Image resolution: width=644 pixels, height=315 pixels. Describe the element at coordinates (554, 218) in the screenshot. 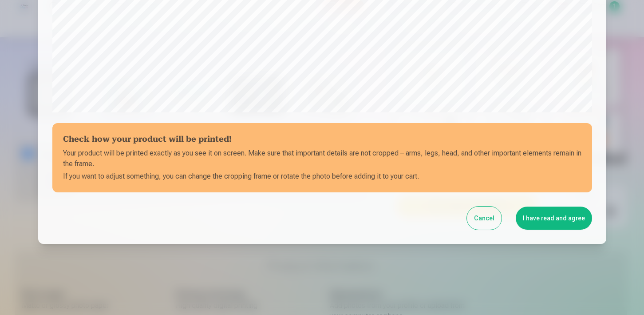

I see `button: I have read and agree` at that location.